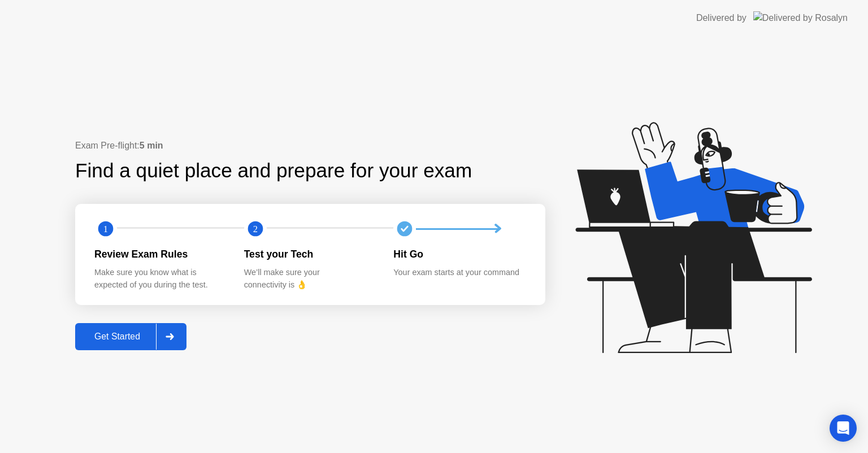  Describe the element at coordinates (459, 273) in the screenshot. I see `div: Your exam starts at your command` at that location.